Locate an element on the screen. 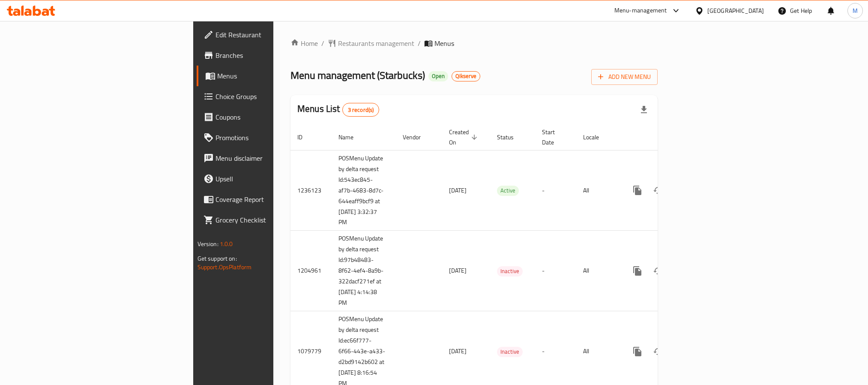  span: ID is located at coordinates (305, 137).